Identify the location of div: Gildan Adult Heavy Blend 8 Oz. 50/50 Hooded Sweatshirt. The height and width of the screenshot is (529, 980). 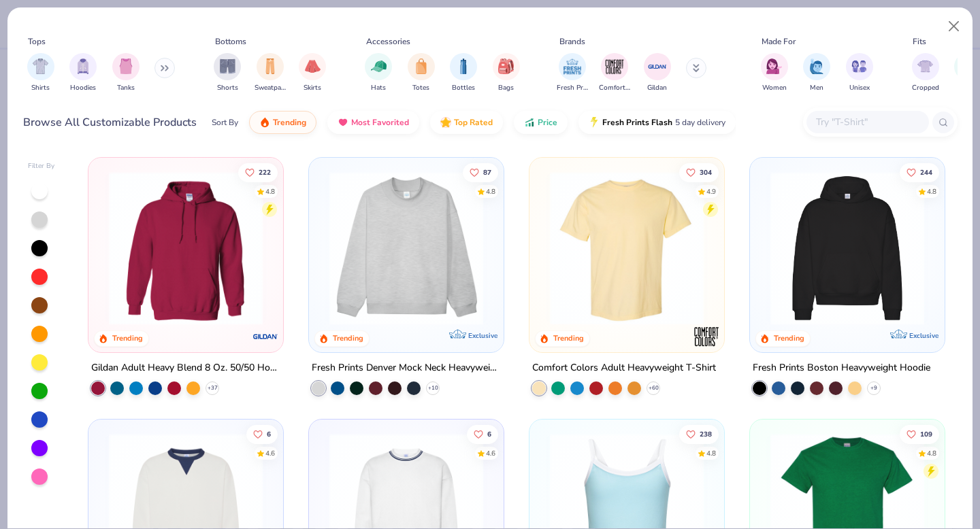
(186, 368).